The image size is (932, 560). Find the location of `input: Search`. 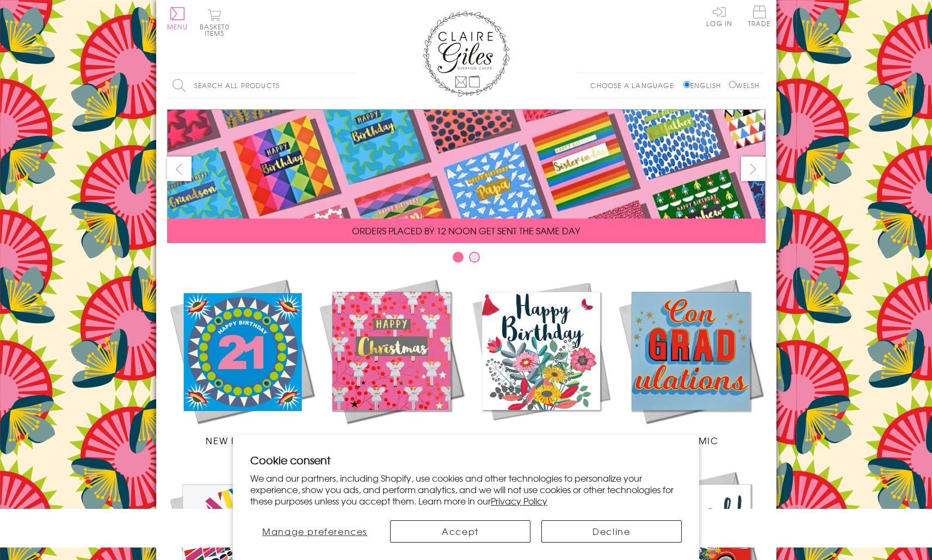

input: Search is located at coordinates (352, 85).